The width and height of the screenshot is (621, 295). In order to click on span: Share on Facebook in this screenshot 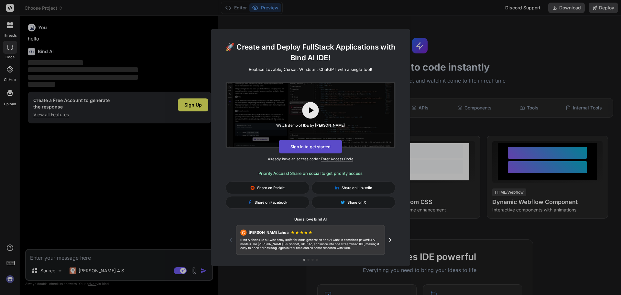, I will do `click(271, 202)`.